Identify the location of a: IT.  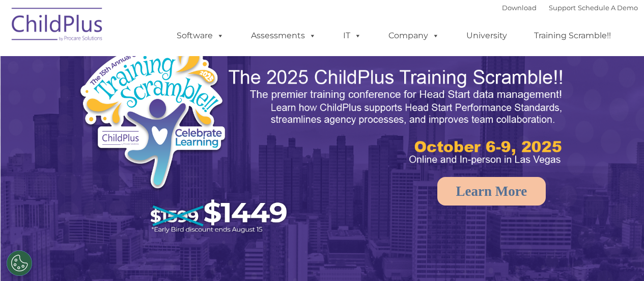
(352, 35).